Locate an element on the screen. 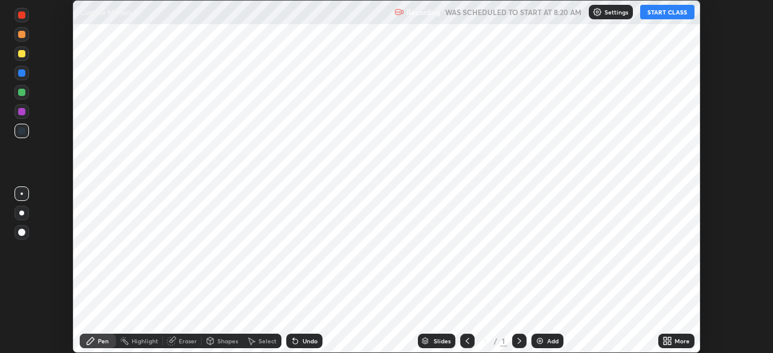  img: recording.375f2c34.svg is located at coordinates (399, 12).